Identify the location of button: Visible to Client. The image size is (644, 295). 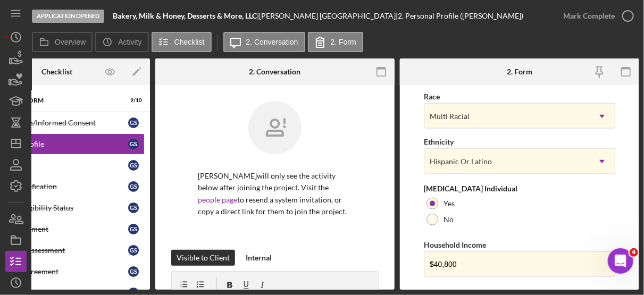
(203, 258).